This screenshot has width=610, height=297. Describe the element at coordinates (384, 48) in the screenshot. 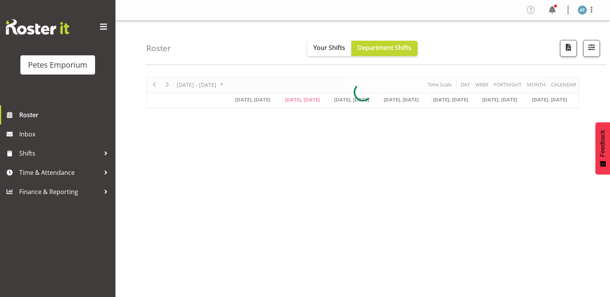

I see `button: Department Shifts` at that location.